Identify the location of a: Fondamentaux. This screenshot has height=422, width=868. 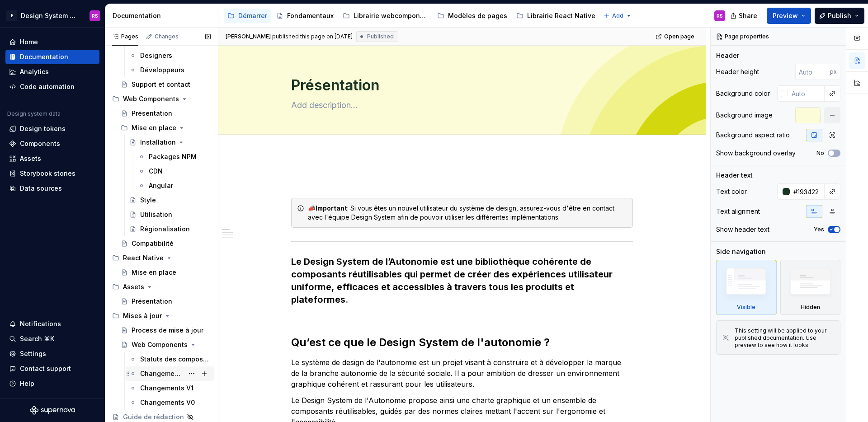
(305, 16).